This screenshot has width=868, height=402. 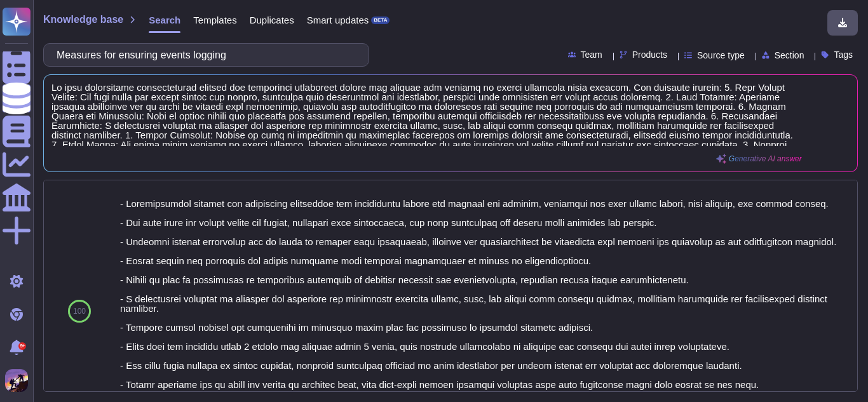 I want to click on span: Team, so click(x=592, y=55).